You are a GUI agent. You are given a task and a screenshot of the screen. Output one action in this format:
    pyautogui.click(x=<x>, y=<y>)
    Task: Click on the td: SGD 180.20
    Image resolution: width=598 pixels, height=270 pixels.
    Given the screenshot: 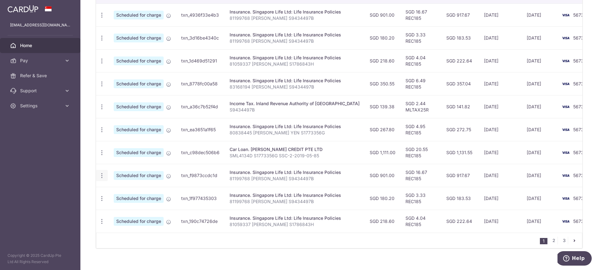 What is the action you would take?
    pyautogui.click(x=383, y=38)
    